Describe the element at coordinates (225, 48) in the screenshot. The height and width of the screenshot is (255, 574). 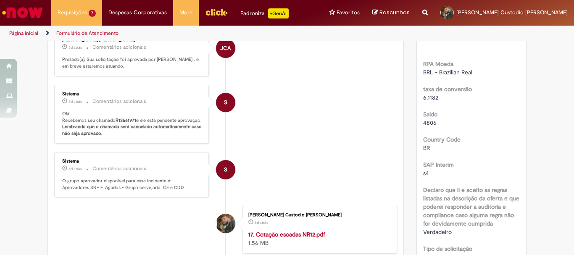
I see `span: JCA` at that location.